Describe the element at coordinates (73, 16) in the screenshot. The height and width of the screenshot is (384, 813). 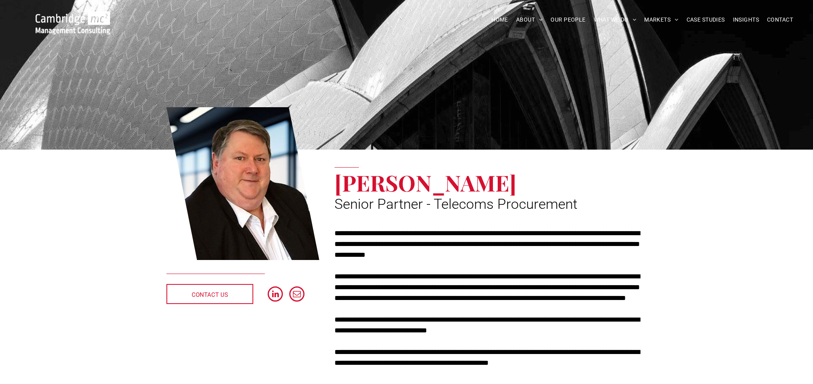
I see `a: Your Business Transformed | Cambridge Management Consulting` at that location.